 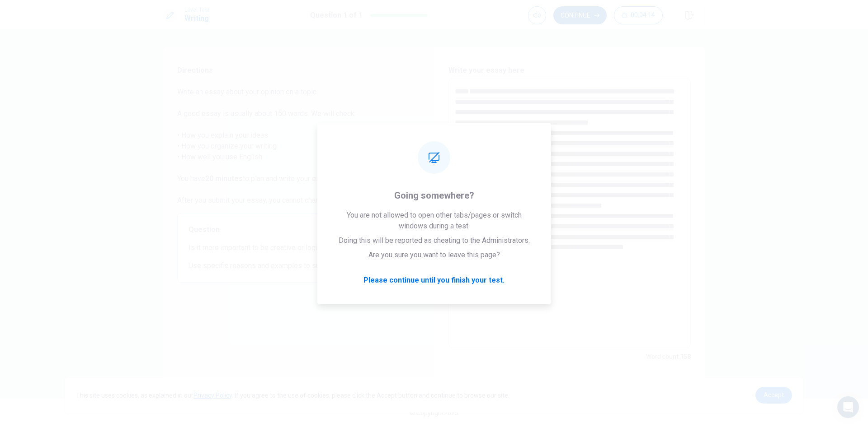 What do you see at coordinates (197, 19) in the screenshot?
I see `h1: Writing` at bounding box center [197, 19].